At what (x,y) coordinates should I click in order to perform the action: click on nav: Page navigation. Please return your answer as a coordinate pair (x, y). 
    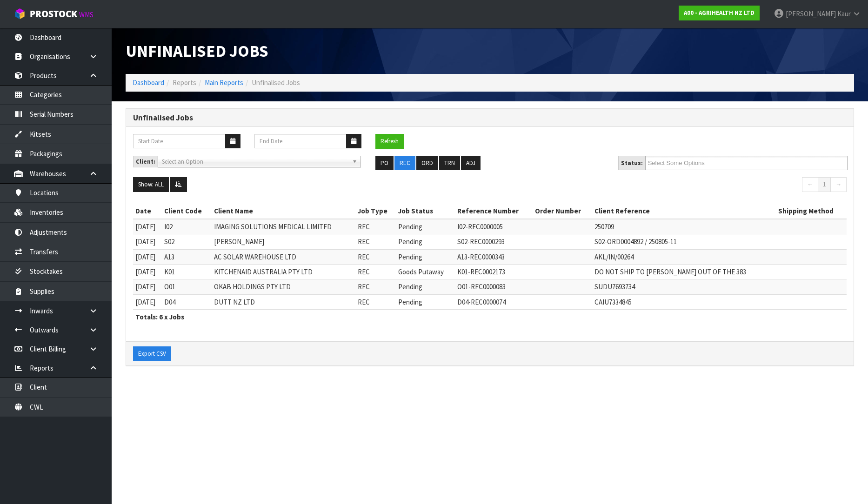
    Looking at the image, I should click on (672, 186).